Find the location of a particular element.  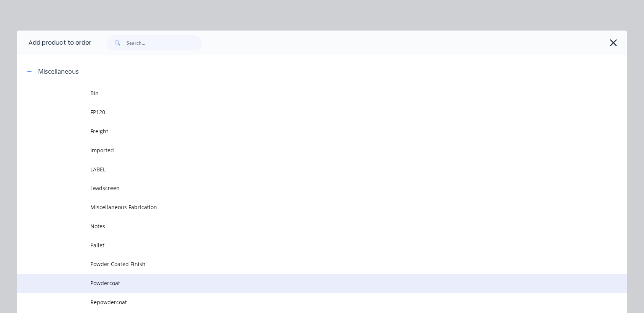

span: Powdercoat is located at coordinates (305, 283).